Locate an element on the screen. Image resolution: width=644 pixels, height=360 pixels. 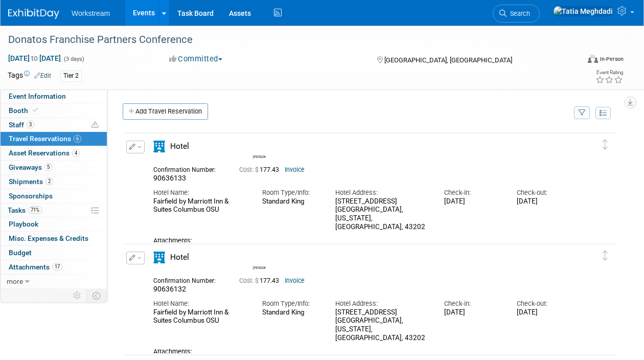
td: Toggle Event Tabs is located at coordinates (97, 295).